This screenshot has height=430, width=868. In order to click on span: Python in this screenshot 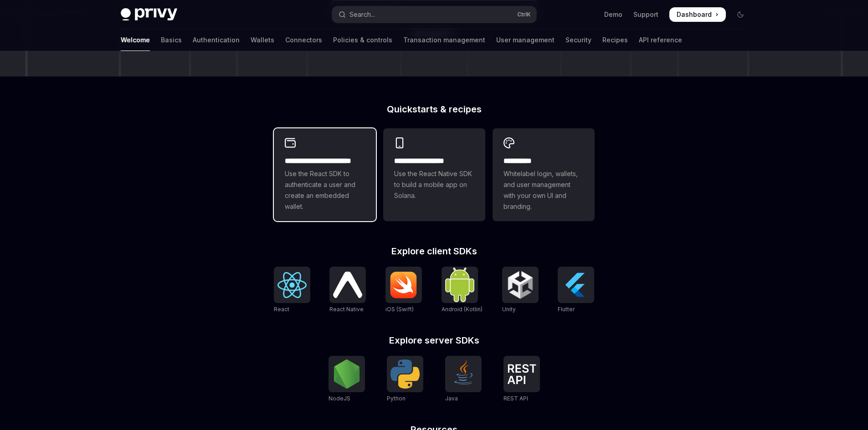, I will do `click(396, 398)`.